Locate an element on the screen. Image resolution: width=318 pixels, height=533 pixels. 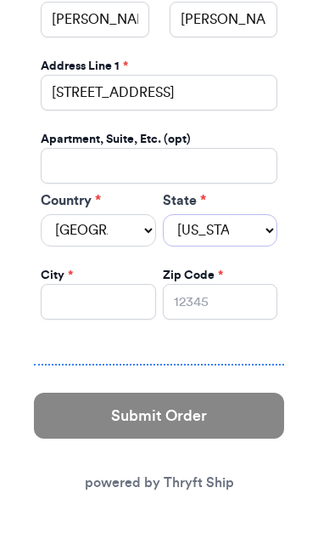
input: First Name is located at coordinates (95, 20).